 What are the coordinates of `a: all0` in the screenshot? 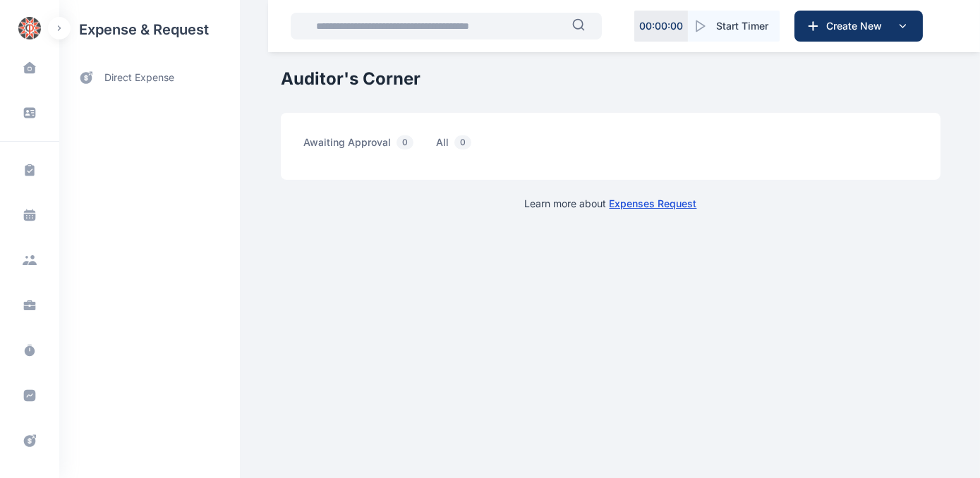 It's located at (465, 146).